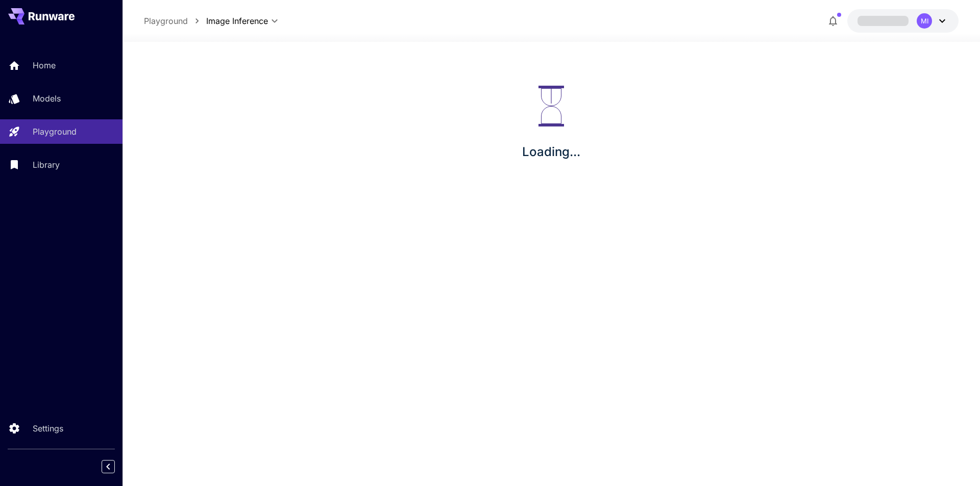 This screenshot has width=980, height=486. What do you see at coordinates (903, 21) in the screenshot?
I see `button: MI` at bounding box center [903, 21].